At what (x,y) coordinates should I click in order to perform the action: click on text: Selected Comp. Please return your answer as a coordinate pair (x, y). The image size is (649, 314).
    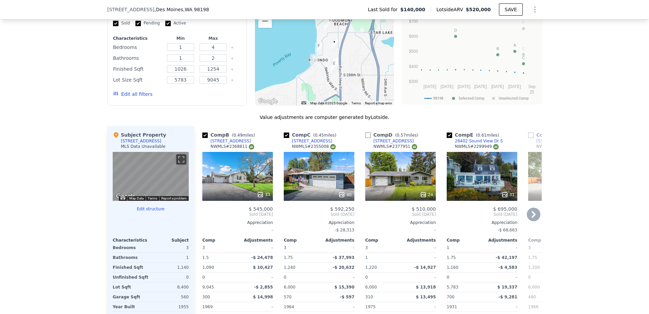
    Looking at the image, I should click on (471, 98).